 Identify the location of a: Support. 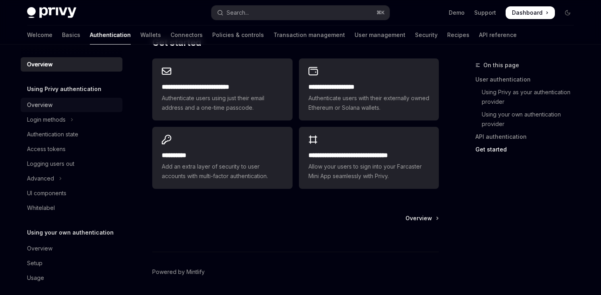
(485, 13).